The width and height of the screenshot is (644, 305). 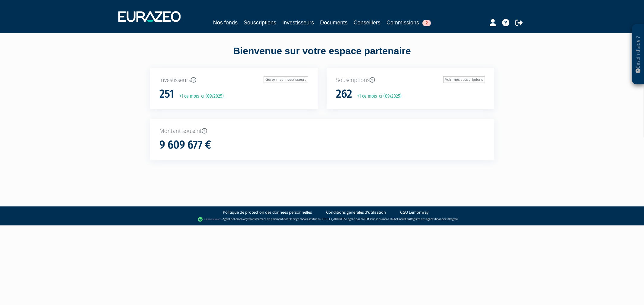 What do you see at coordinates (367, 23) in the screenshot?
I see `a: Conseillers` at bounding box center [367, 23].